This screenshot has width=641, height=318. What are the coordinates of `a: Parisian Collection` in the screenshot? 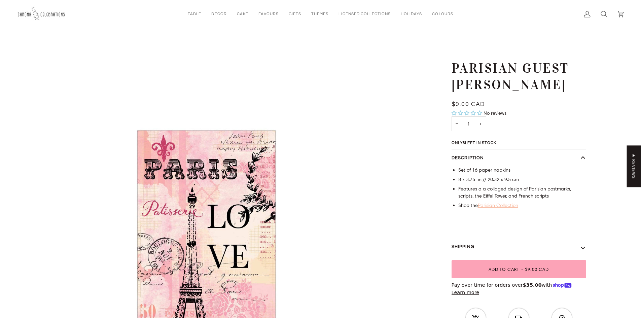 It's located at (498, 205).